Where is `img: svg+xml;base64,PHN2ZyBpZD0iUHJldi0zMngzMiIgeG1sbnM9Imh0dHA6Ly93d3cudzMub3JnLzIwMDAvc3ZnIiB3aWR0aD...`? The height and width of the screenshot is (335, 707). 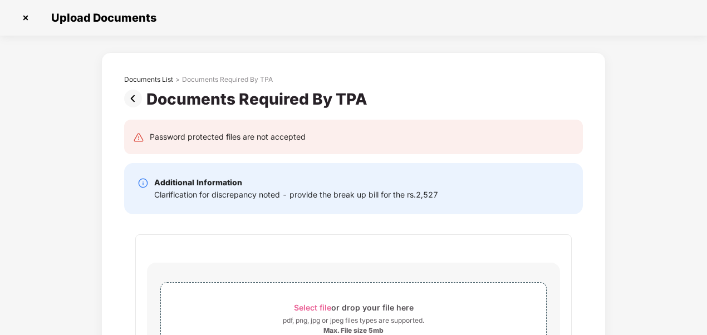
img: svg+xml;base64,PHN2ZyBpZD0iUHJldi0zMngzMiIgeG1sbnM9Imh0dHA6Ly93d3cudzMub3JnLzIwMDAvc3ZnIiB3aWR0aD... is located at coordinates (135, 99).